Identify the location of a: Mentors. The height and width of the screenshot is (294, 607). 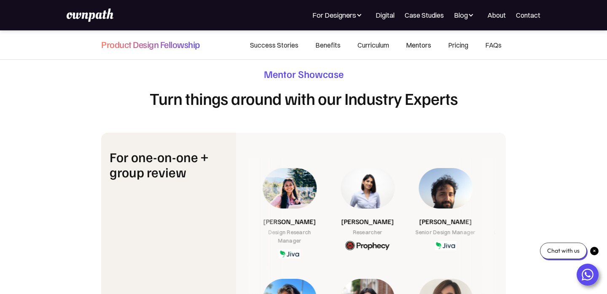
(418, 45).